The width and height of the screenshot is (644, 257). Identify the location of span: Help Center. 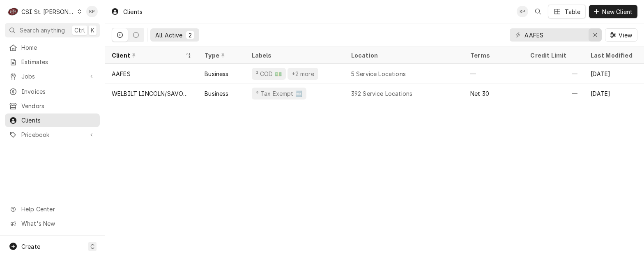
(58, 209).